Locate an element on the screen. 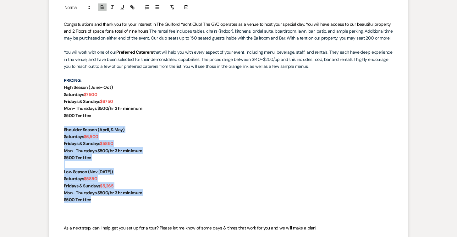  strong: PRICING: is located at coordinates (73, 81).